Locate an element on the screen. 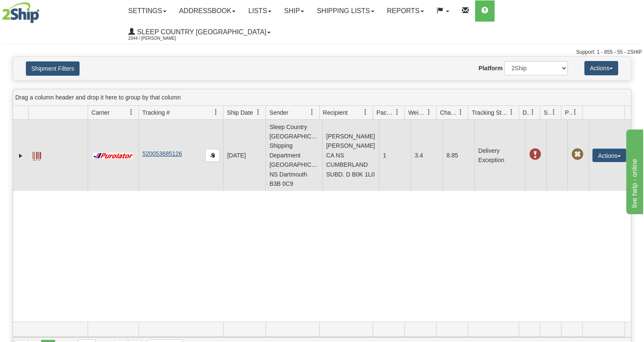 The width and height of the screenshot is (644, 342). span: Tracking Status is located at coordinates (490, 112).